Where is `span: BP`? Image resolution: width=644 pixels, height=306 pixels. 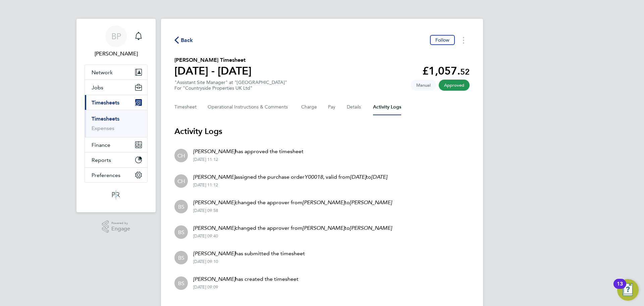
span: BP is located at coordinates (116, 36).